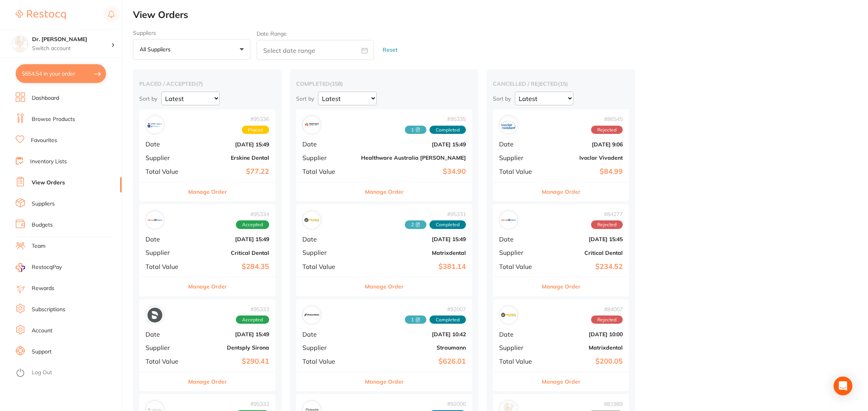  What do you see at coordinates (584, 157) in the screenshot?
I see `b: Ivoclar Vivadent` at bounding box center [584, 157].